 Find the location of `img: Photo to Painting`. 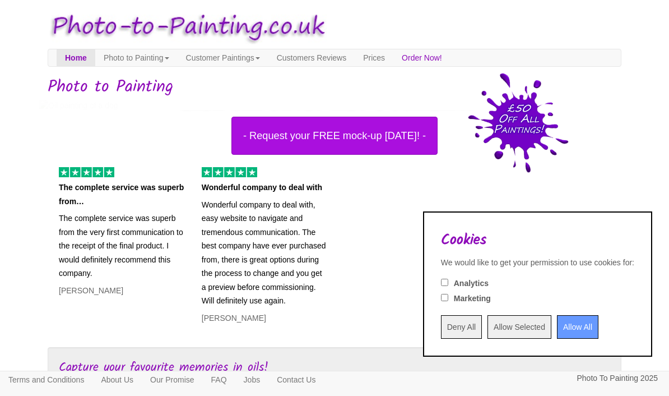

img: Photo to Painting is located at coordinates (186, 27).